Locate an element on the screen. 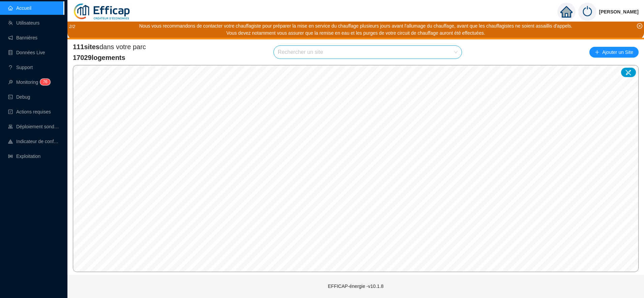 The image size is (644, 298). sup: 76 is located at coordinates (45, 82).